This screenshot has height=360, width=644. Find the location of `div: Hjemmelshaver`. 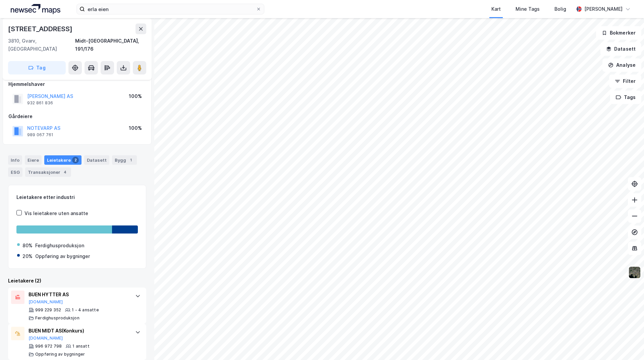

div: Hjemmelshaver is located at coordinates (77, 84).